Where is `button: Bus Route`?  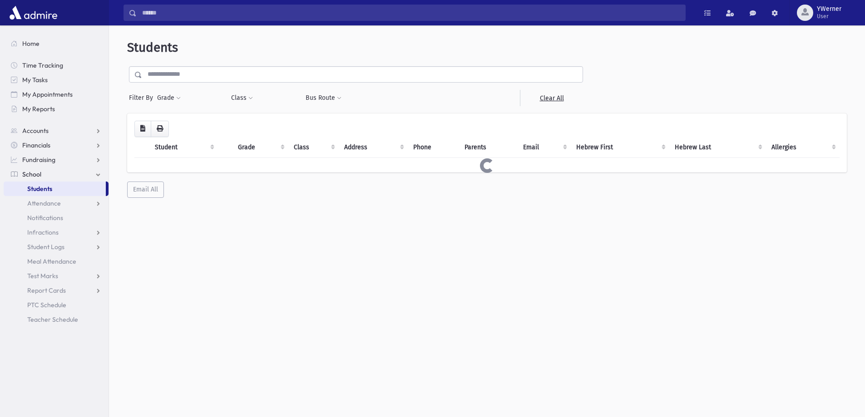 button: Bus Route is located at coordinates (323, 98).